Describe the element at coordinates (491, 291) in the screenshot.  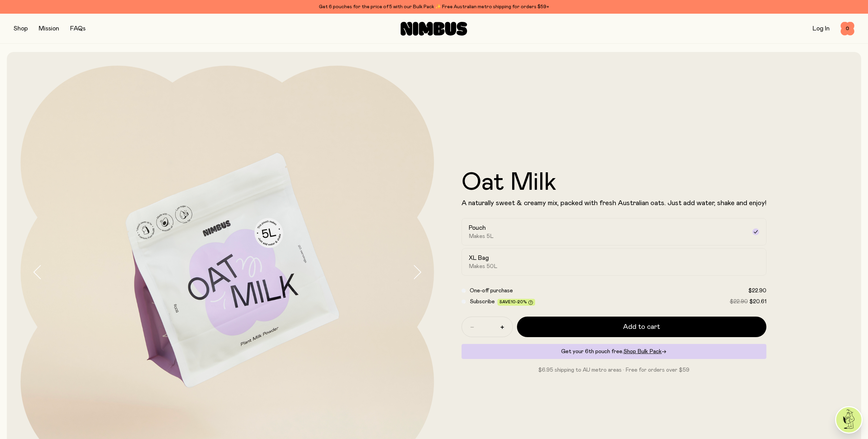
I see `span: One-off purchase` at that location.